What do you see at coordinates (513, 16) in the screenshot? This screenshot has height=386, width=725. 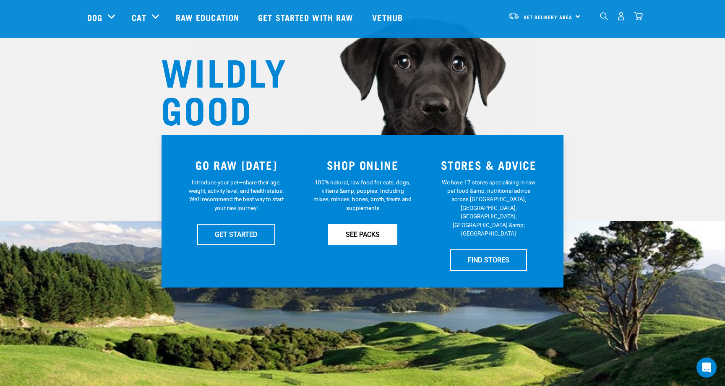 I see `img: van-moving.png` at bounding box center [513, 16].